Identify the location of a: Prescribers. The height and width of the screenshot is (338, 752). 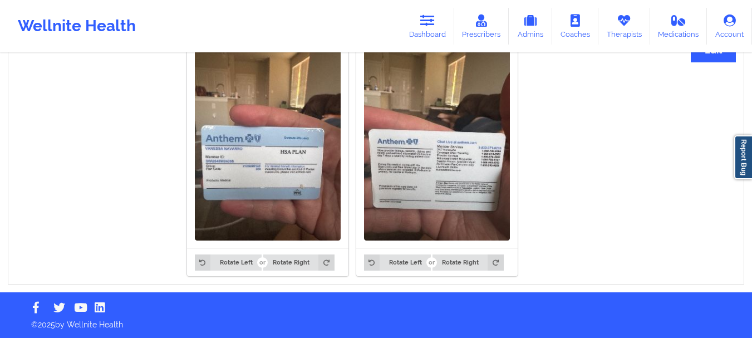
(482, 26).